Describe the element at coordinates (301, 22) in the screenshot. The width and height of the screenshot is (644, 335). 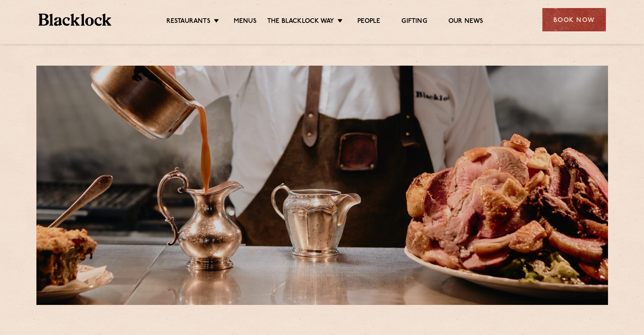
I see `a: The Blacklock Way` at that location.